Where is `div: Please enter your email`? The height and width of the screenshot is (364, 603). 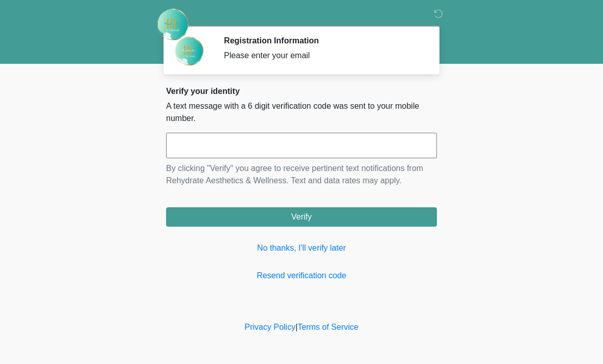 div: Please enter your email is located at coordinates (322, 55).